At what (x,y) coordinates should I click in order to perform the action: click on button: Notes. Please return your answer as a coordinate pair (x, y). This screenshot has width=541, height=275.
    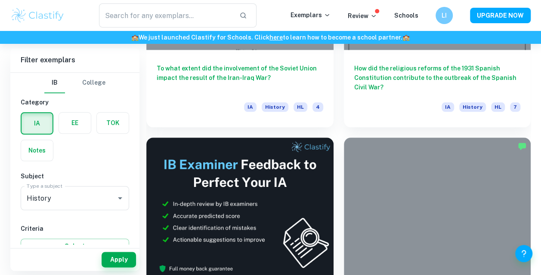
    Looking at the image, I should click on (37, 151).